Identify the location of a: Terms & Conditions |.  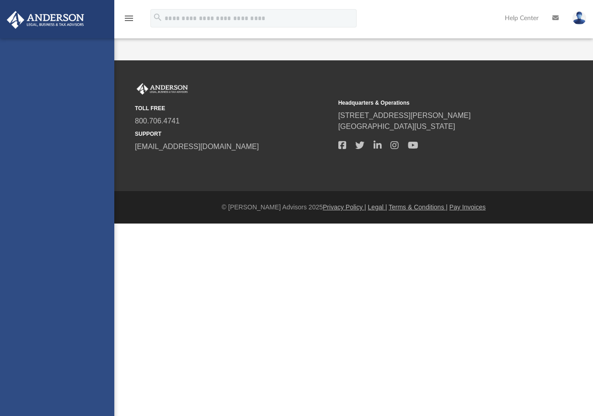
(418, 207).